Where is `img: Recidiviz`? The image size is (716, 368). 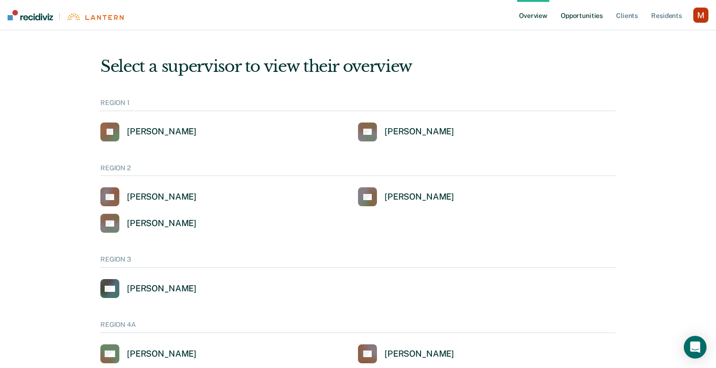
img: Recidiviz is located at coordinates (30, 15).